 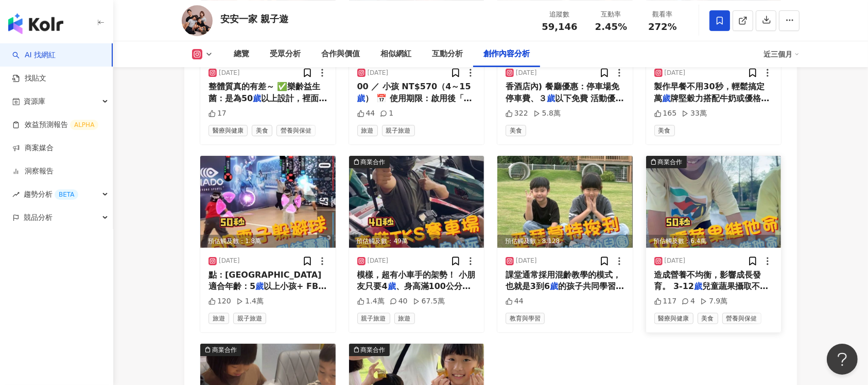 What do you see at coordinates (38, 217) in the screenshot?
I see `span: 競品分析` at bounding box center [38, 217].